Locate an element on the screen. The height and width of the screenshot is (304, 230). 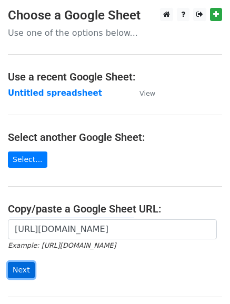
h4: Use a recent Google Sheet: is located at coordinates (115, 77).